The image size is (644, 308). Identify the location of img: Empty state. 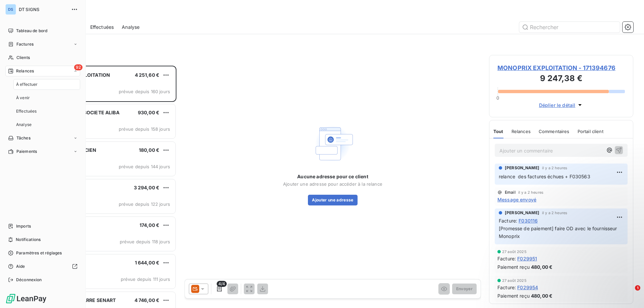
(333, 144).